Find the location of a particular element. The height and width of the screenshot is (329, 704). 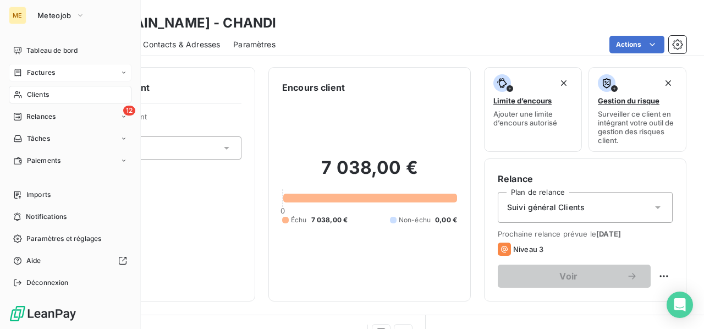

span: Contacts & Adresses is located at coordinates (182, 45).